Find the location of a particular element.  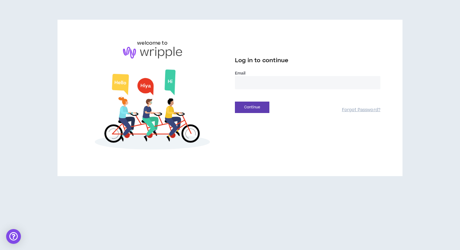

span: Log in to continue is located at coordinates (262, 60).